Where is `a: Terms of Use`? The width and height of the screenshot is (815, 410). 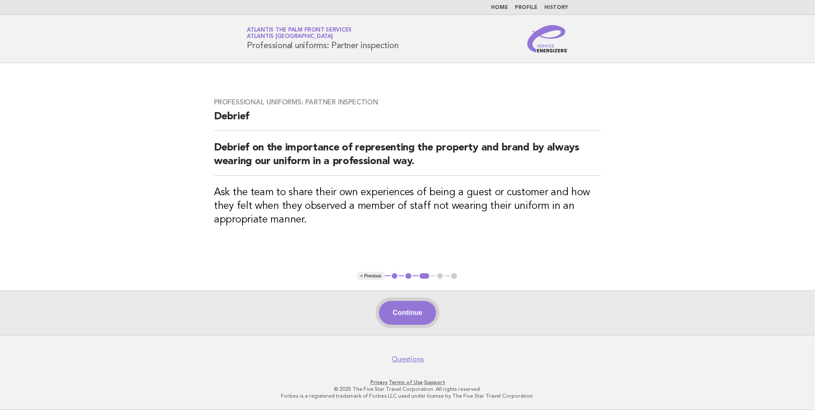
a: Terms of Use is located at coordinates (406, 382).